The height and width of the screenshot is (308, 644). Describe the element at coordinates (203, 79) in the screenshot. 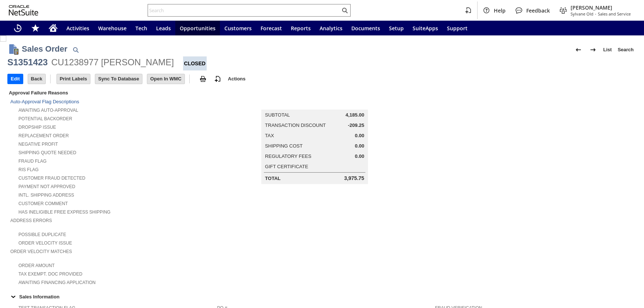

I see `img: print.svg` at that location.